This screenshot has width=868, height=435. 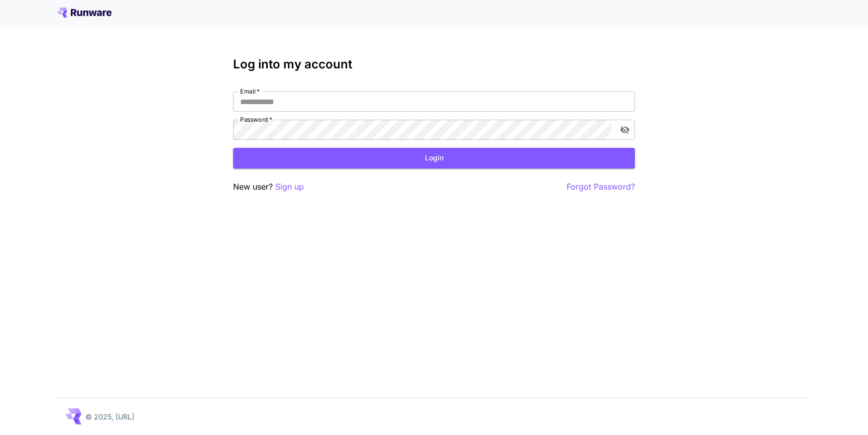 What do you see at coordinates (250, 91) in the screenshot?
I see `label: Email` at bounding box center [250, 91].